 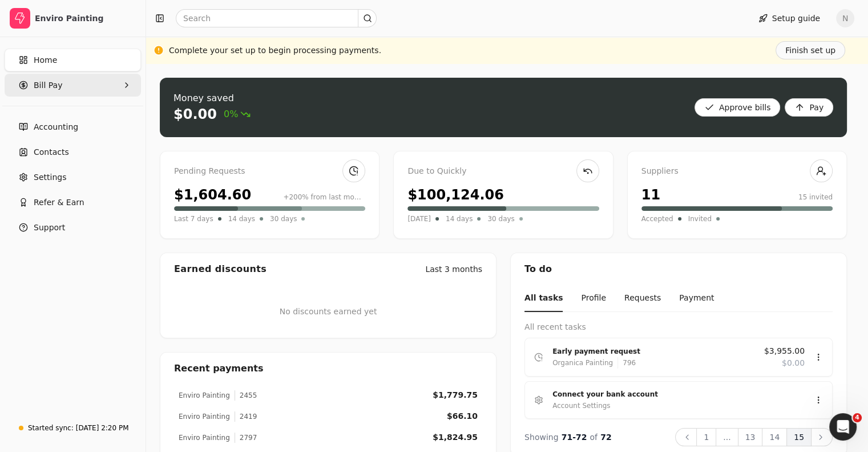 I want to click on span: Last 7 days, so click(x=193, y=219).